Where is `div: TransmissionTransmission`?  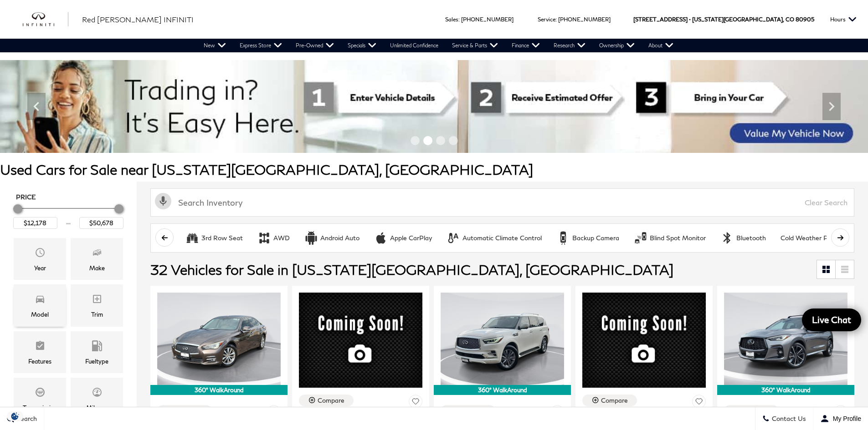
div: TransmissionTransmission is located at coordinates (39, 399).